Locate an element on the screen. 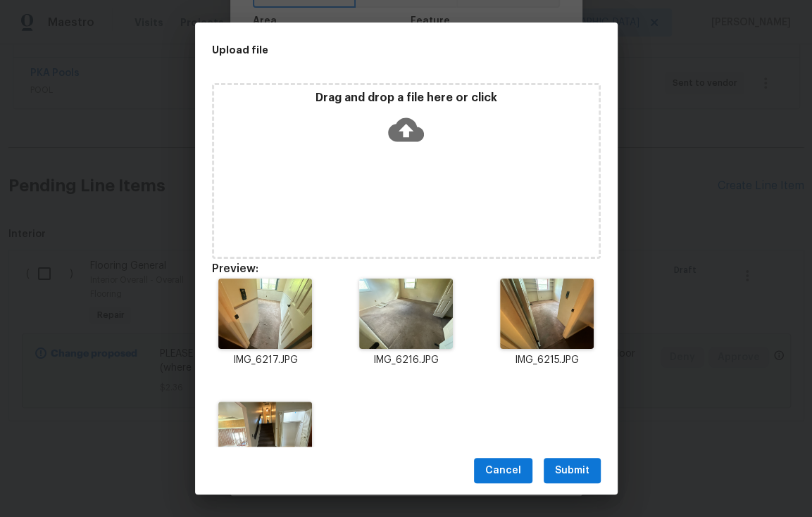 Image resolution: width=812 pixels, height=517 pixels. button: Submit is located at coordinates (572, 471).